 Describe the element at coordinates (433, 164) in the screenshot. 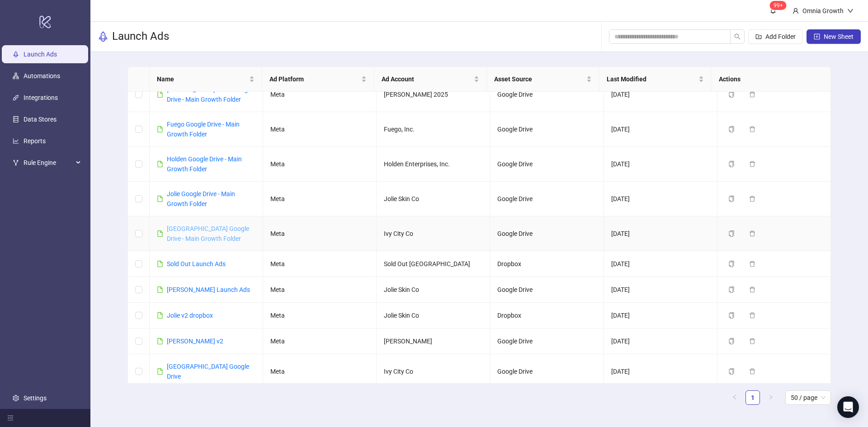

I see `td: Holden Enterprises, Inc.` at that location.